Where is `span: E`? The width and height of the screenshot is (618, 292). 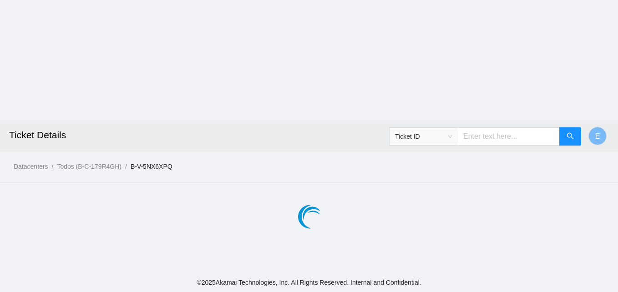
span: E is located at coordinates (597, 136).